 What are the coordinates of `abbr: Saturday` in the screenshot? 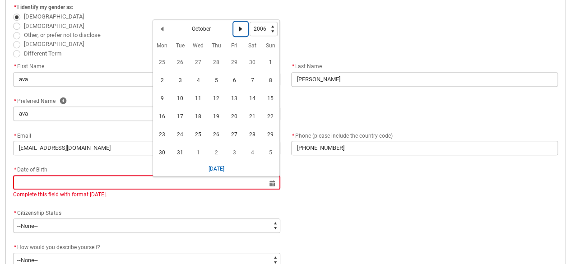 It's located at (252, 46).